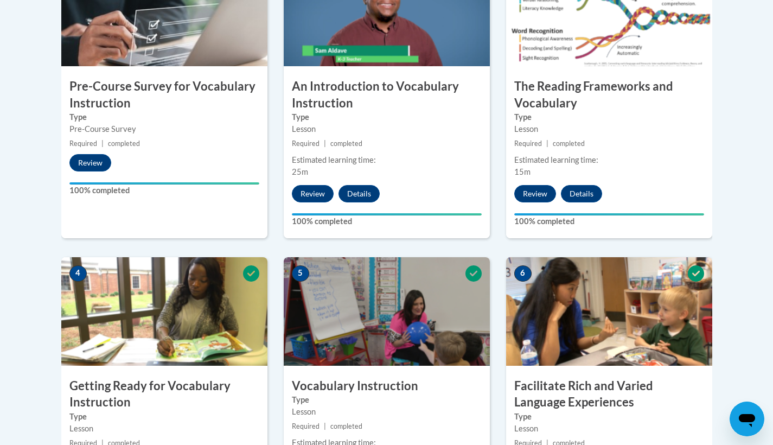 This screenshot has height=445, width=773. What do you see at coordinates (523, 172) in the screenshot?
I see `span: 15m` at bounding box center [523, 172].